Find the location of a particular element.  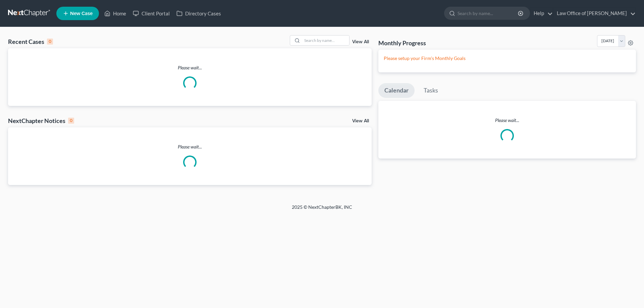

a: Calendar is located at coordinates (396, 90).